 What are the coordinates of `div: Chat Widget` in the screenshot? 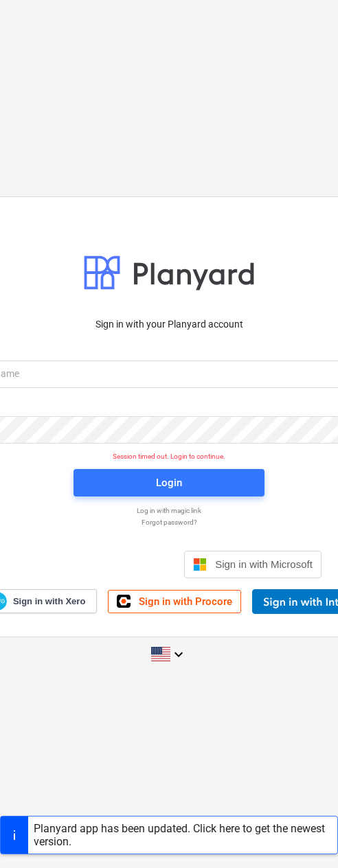 It's located at (304, 836).